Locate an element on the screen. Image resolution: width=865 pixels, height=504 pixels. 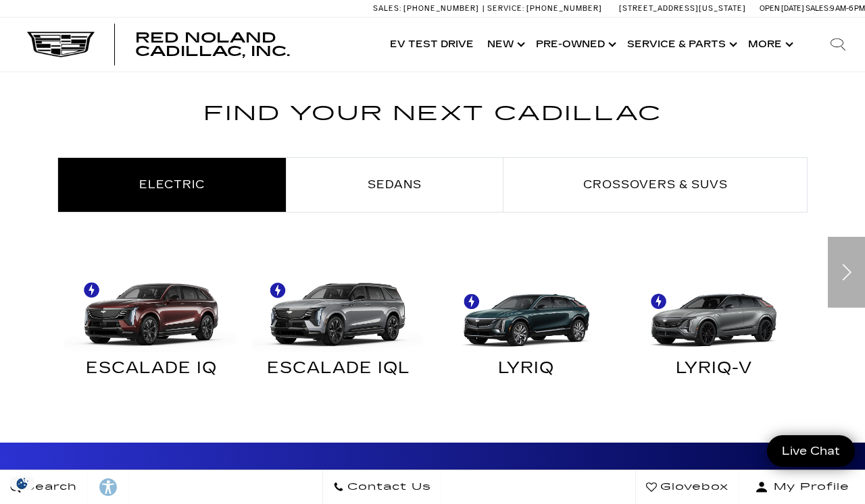
span: Service: is located at coordinates (505, 8).